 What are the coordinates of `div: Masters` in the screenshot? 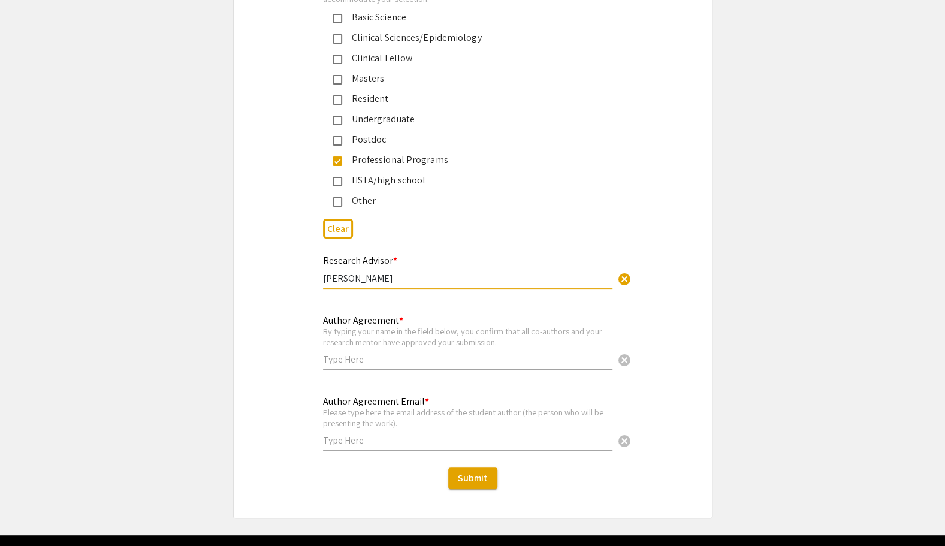 It's located at (468, 79).